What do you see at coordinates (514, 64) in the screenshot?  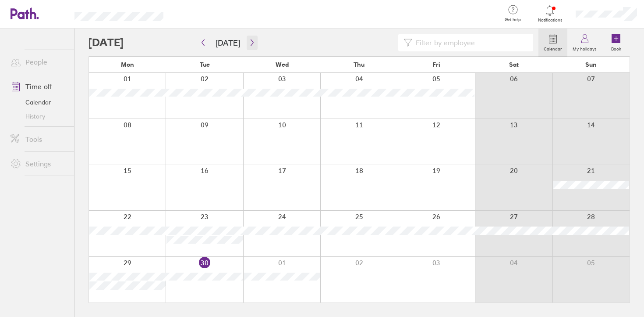 I see `span: Sat` at bounding box center [514, 64].